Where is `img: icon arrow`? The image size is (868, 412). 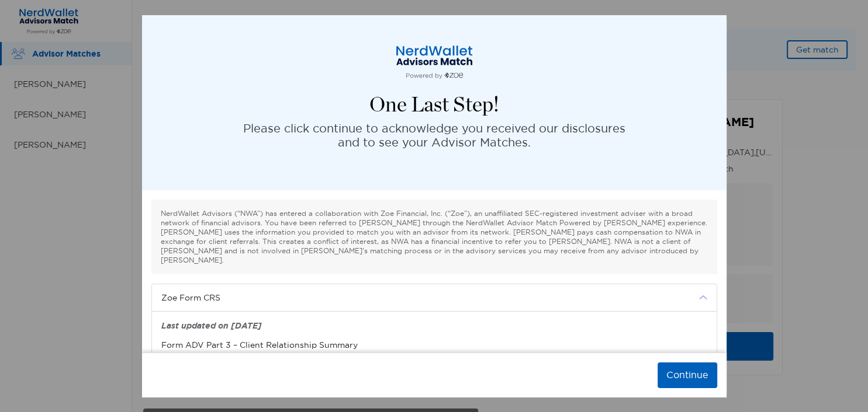
img: icon arrow is located at coordinates (703, 298).